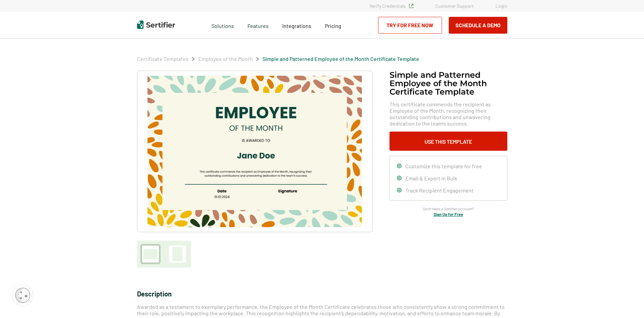 The width and height of the screenshot is (644, 318). Describe the element at coordinates (255, 152) in the screenshot. I see `img: Simple and Patterned Employee of the Month Certificate Template` at that location.